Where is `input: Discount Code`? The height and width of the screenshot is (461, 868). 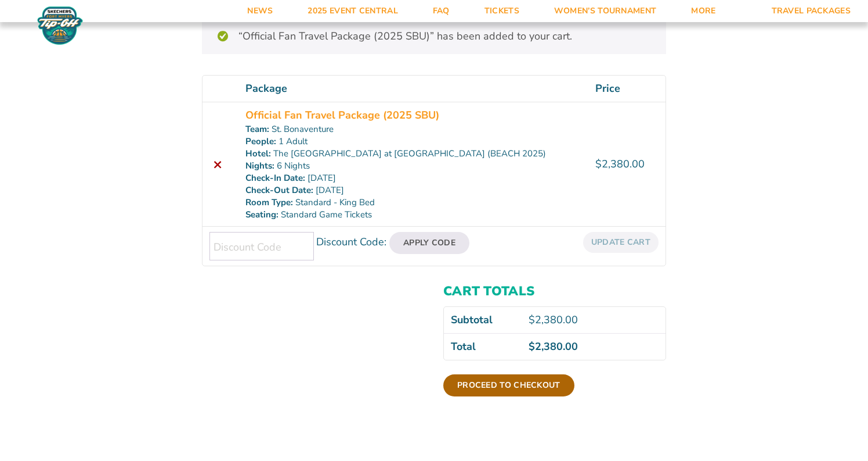 input: Discount Code is located at coordinates (262, 246).